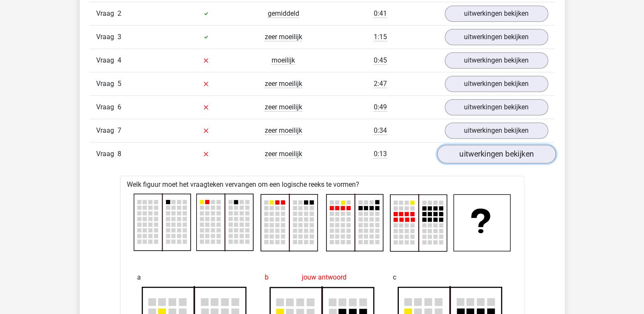  What do you see at coordinates (267, 277) in the screenshot?
I see `span: b` at bounding box center [267, 277].